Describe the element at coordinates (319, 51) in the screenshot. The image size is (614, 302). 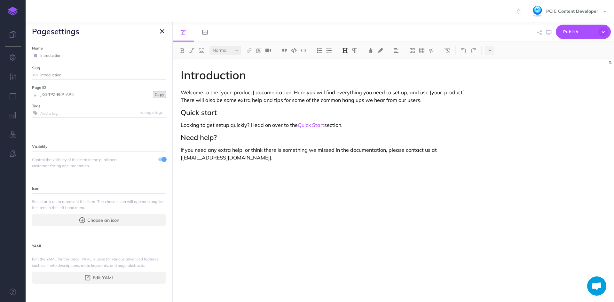
I see `img: Ordered list button` at that location.